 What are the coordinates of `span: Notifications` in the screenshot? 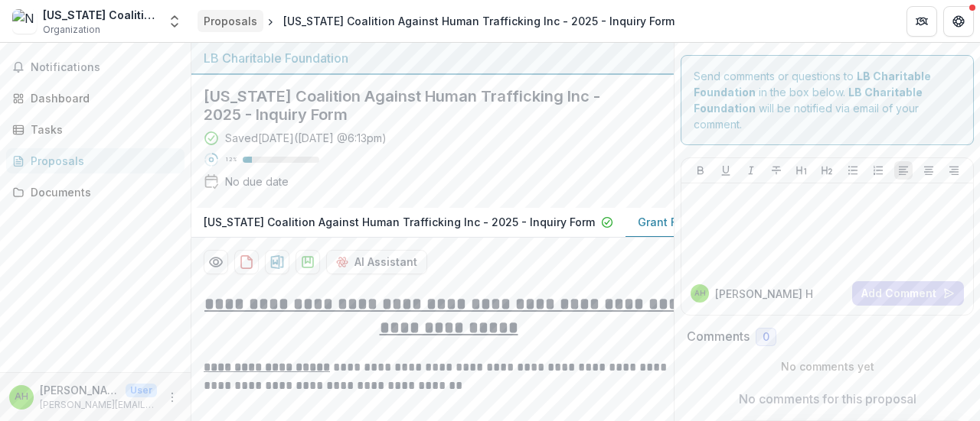 It's located at (104, 68).